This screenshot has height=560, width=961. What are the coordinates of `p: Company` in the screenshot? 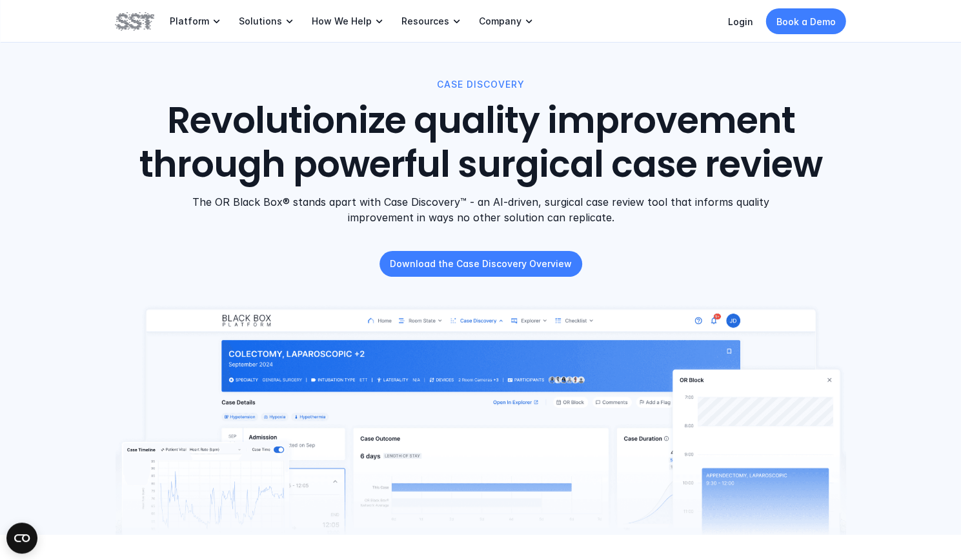 It's located at (500, 21).